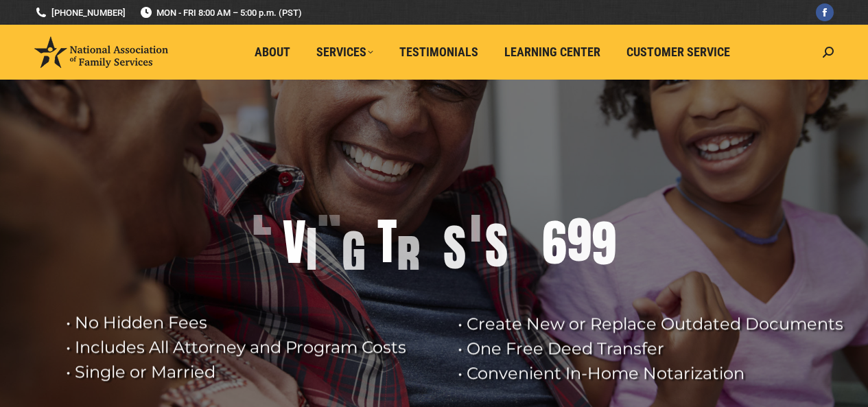  I want to click on span: About, so click(272, 52).